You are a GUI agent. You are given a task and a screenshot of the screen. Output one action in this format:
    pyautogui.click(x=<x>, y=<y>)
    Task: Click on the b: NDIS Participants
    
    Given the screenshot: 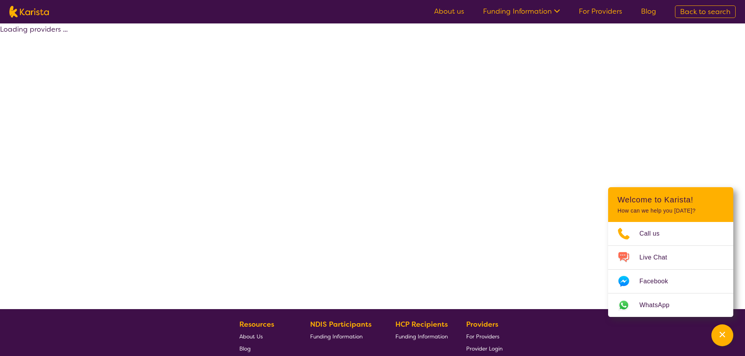 What is the action you would take?
    pyautogui.click(x=341, y=325)
    